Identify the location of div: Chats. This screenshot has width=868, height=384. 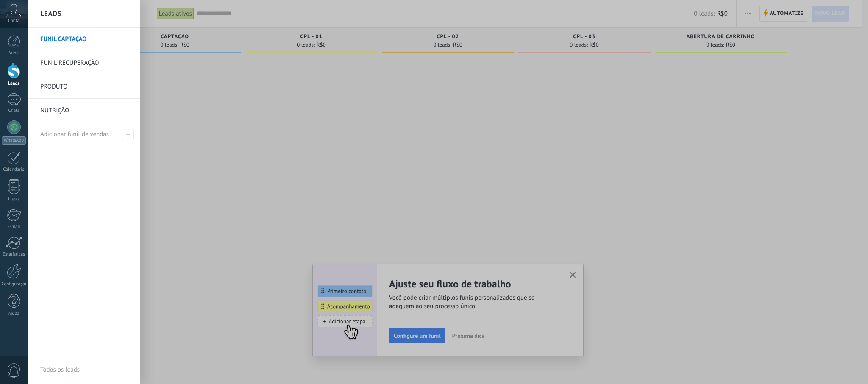
(14, 111).